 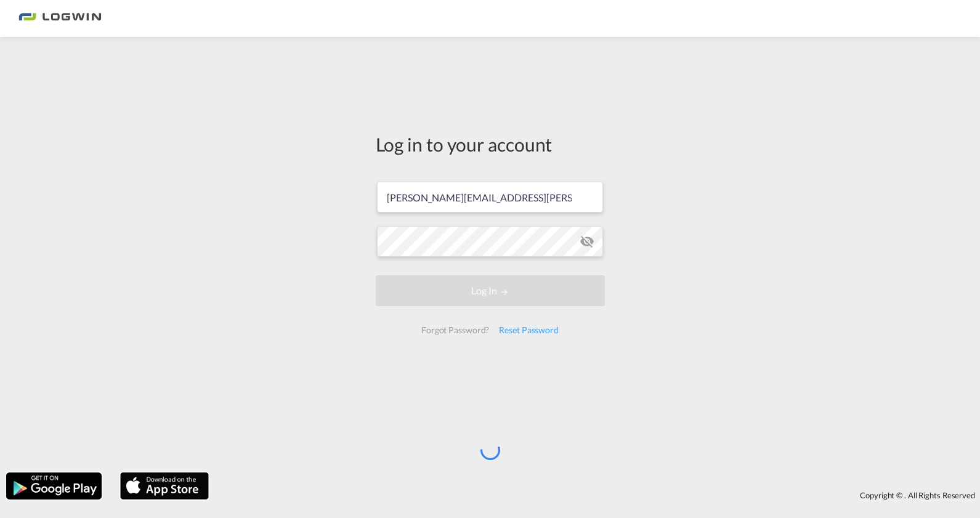 I want to click on img: apple.png, so click(x=165, y=486).